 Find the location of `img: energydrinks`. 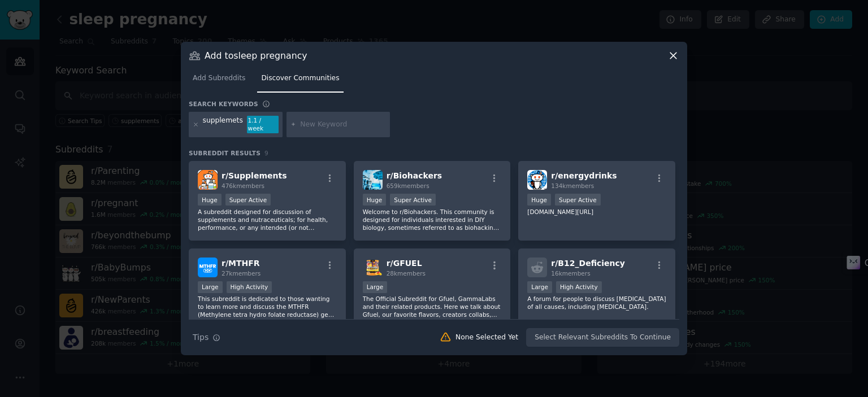

img: energydrinks is located at coordinates (537, 179).